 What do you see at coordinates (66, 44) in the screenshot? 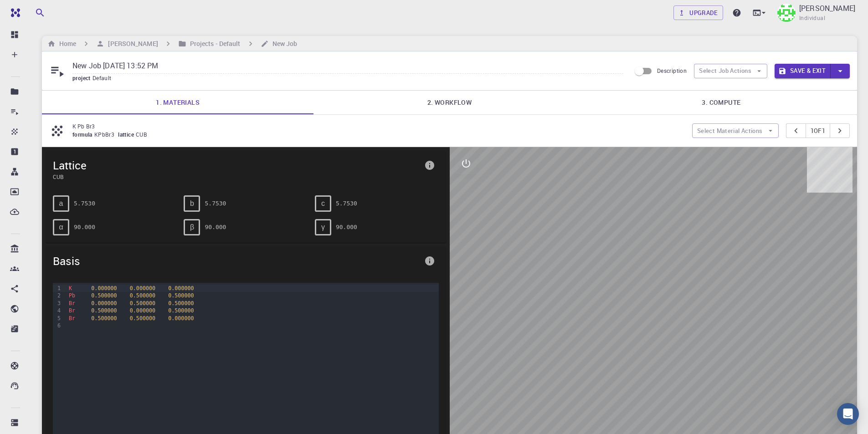
I see `h6: Home` at bounding box center [66, 44].